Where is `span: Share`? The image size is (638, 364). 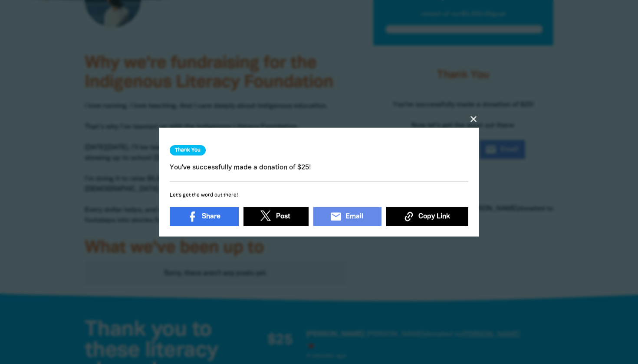 span: Share is located at coordinates (211, 217).